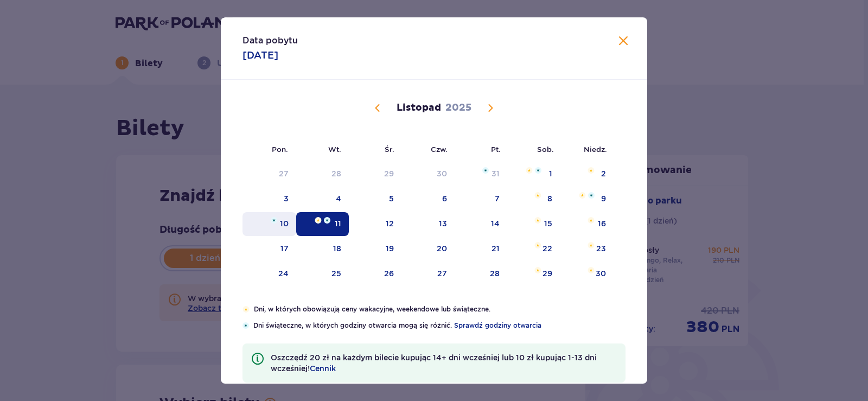 The width and height of the screenshot is (868, 401). What do you see at coordinates (439, 326) in the screenshot?
I see `p: Dni świąteczne, w których godziny otwarcia mogą się różnić.` at bounding box center [439, 326].